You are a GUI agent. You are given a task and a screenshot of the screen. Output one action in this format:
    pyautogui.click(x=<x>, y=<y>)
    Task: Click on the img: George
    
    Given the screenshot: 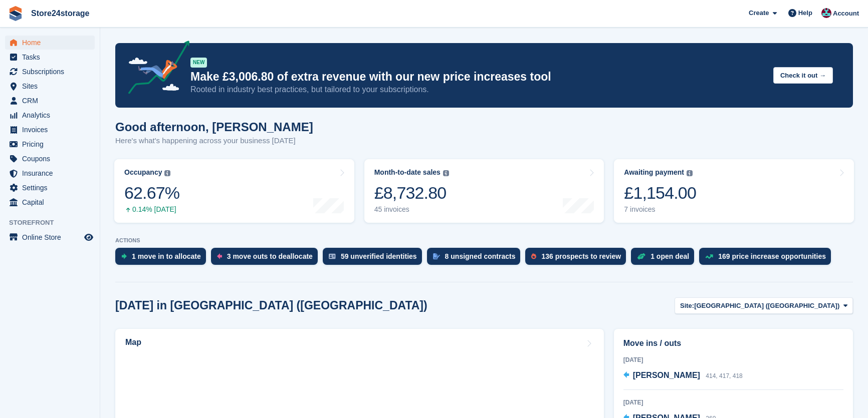 What is the action you would take?
    pyautogui.click(x=826, y=13)
    